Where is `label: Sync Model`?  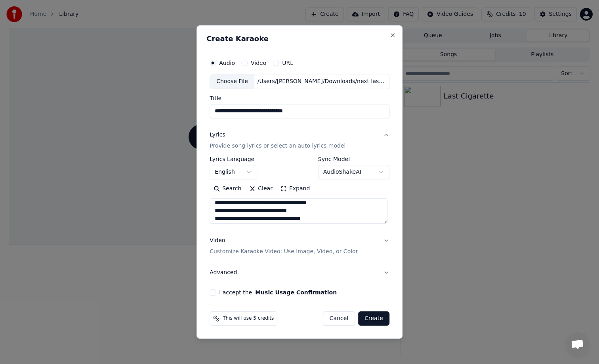 label: Sync Model is located at coordinates (354, 159).